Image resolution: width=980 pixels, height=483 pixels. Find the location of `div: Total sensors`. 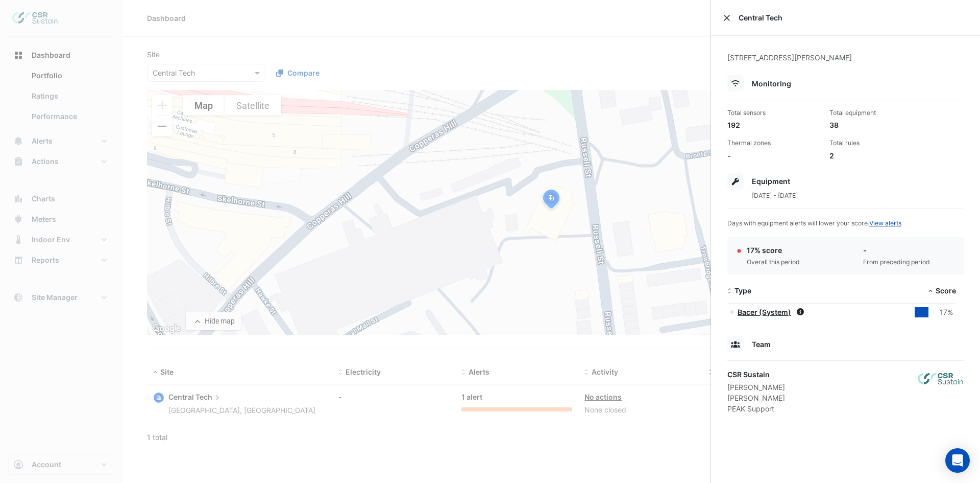

div: Total sensors is located at coordinates (774, 113).